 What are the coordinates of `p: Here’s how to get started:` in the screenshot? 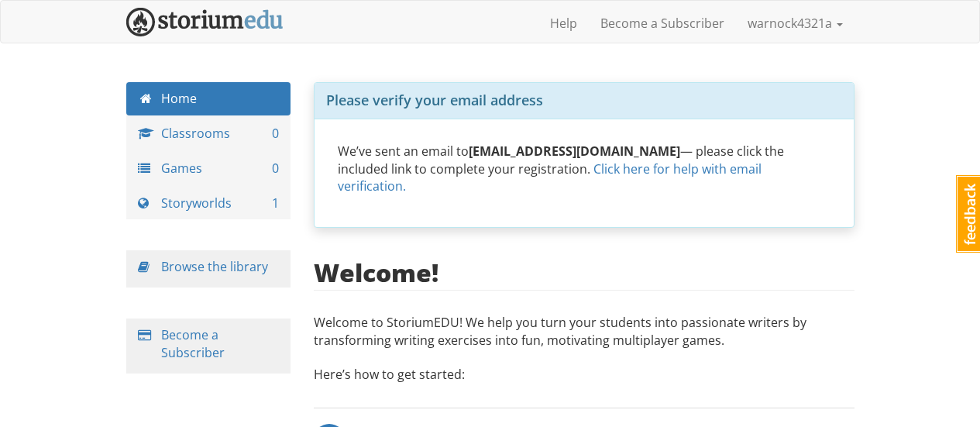 It's located at (584, 382).